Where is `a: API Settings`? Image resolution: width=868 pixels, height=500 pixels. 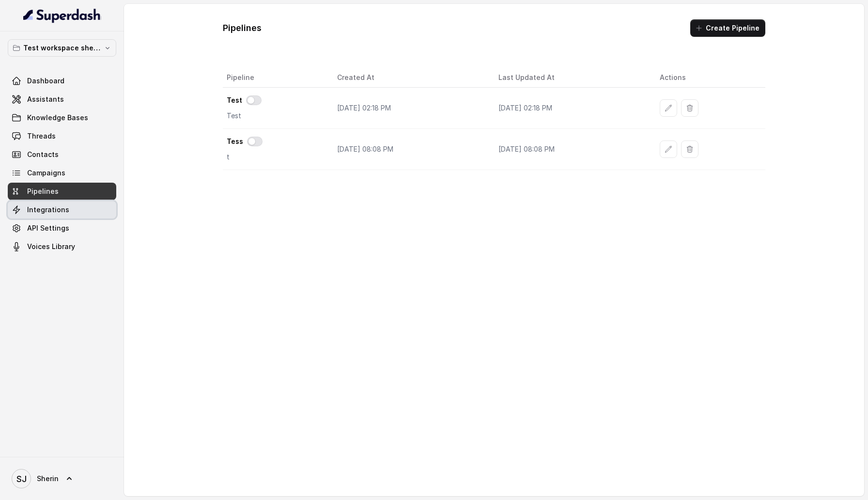
a: API Settings is located at coordinates (62, 228).